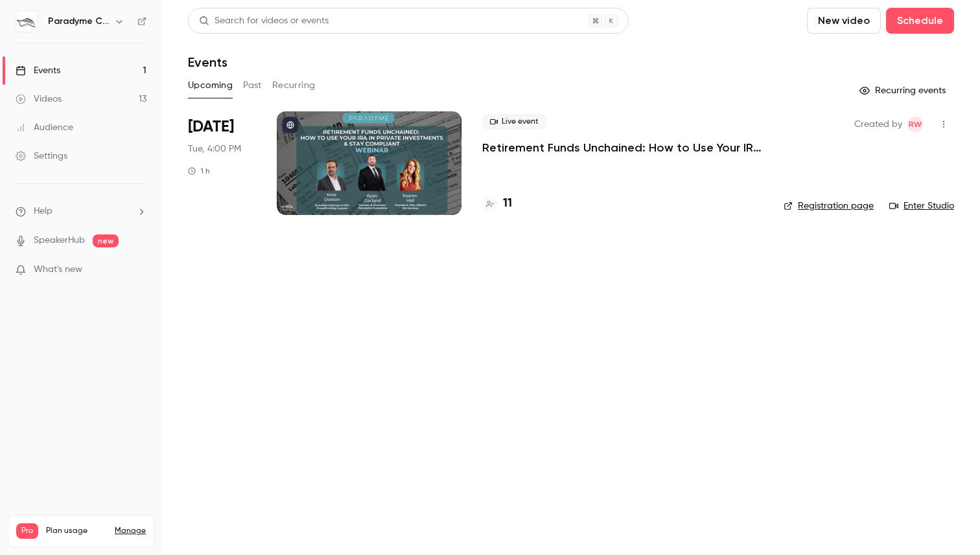 Image resolution: width=980 pixels, height=555 pixels. I want to click on span: Help, so click(43, 211).